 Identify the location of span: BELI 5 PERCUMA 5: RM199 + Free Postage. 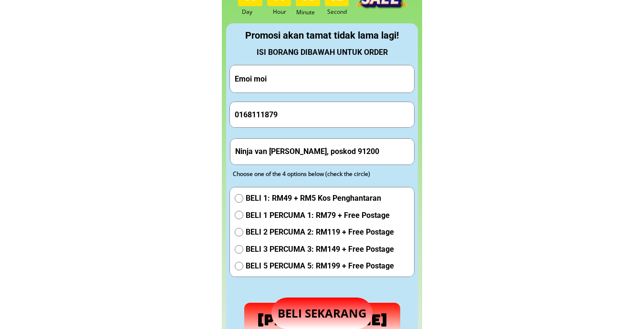
(319, 266).